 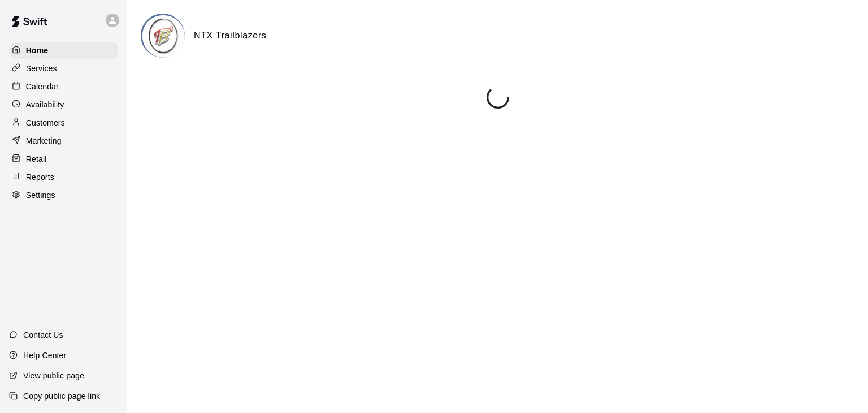 What do you see at coordinates (45, 105) in the screenshot?
I see `p: Availability` at bounding box center [45, 105].